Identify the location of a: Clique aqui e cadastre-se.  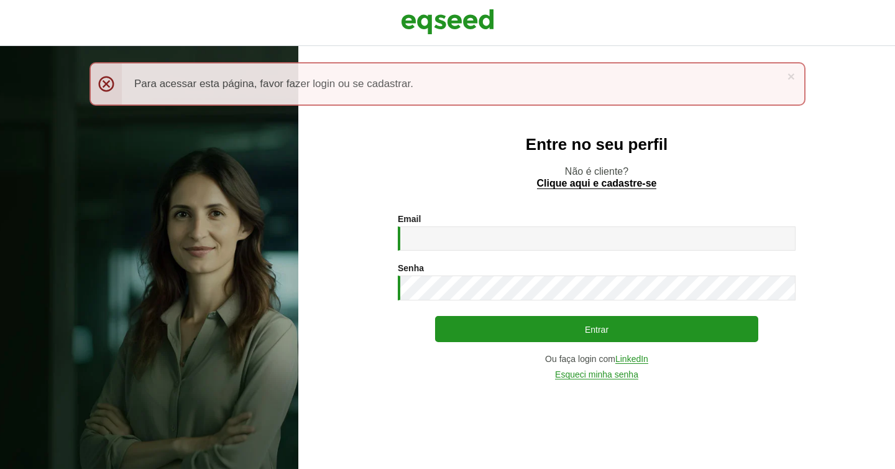
(597, 183).